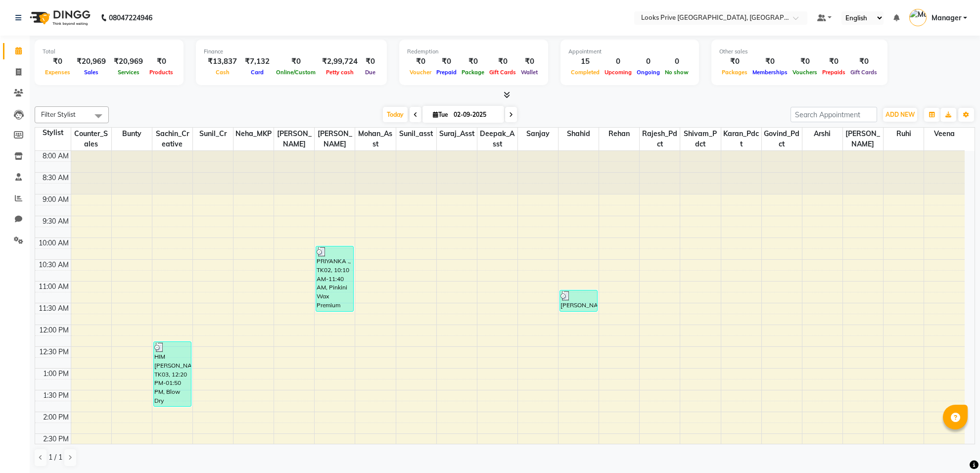  I want to click on span: Tue, so click(441, 114).